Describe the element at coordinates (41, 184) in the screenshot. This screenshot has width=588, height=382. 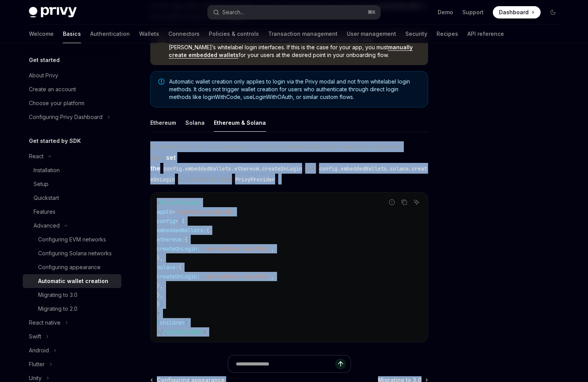
I see `div: Setup` at that location.